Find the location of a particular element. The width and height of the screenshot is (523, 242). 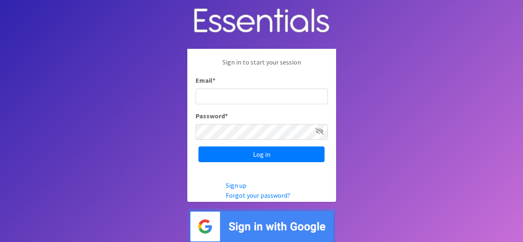

label: Email is located at coordinates (206, 80).